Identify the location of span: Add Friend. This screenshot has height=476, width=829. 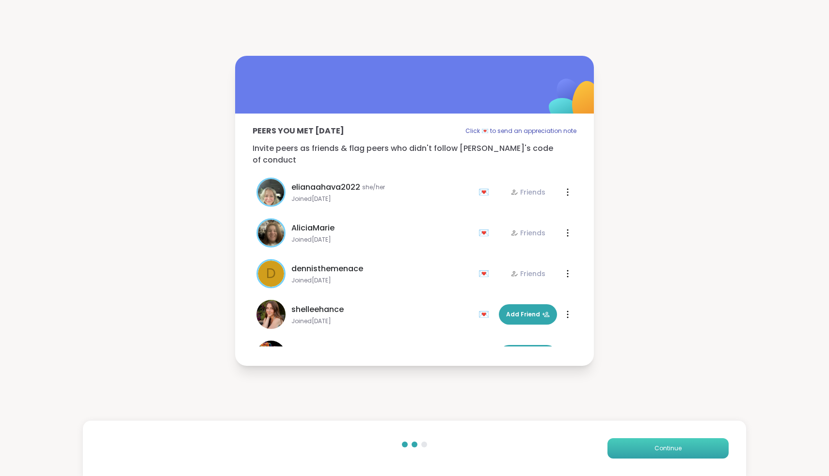
(528, 314).